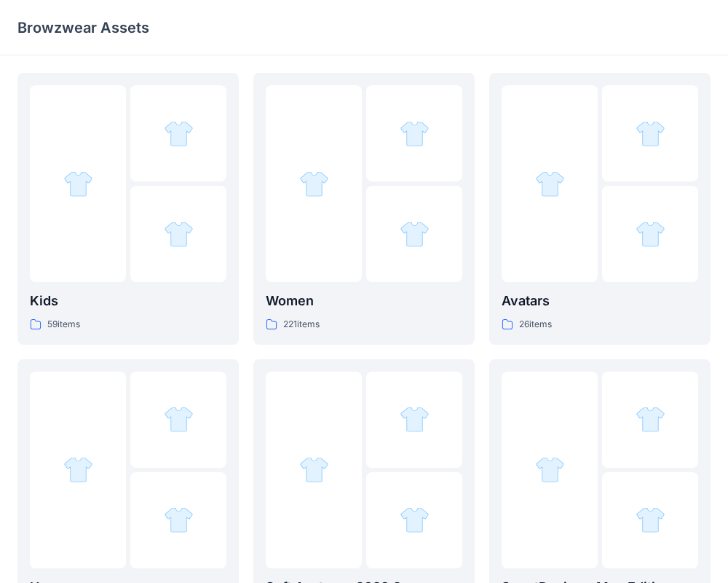 The height and width of the screenshot is (583, 728). What do you see at coordinates (364, 209) in the screenshot?
I see `a: folder 1folder 2folder 3Women221items` at bounding box center [364, 209].